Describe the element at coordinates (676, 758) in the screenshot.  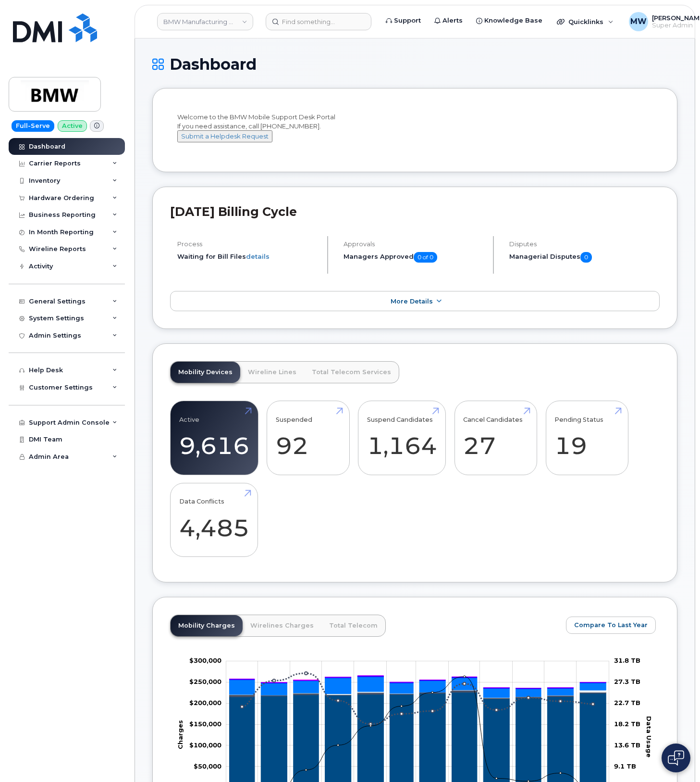
I see `img: Open chat` at that location.